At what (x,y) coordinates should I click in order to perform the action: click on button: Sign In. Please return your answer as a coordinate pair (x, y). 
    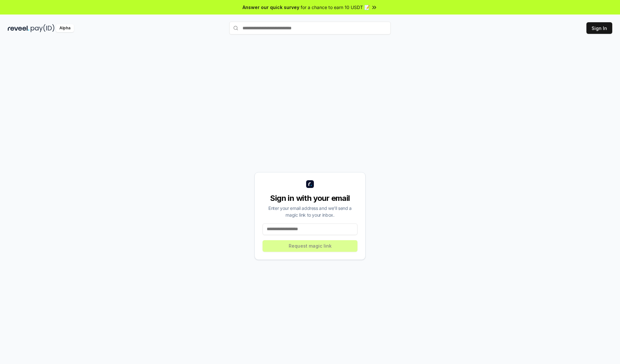
    Looking at the image, I should click on (599, 28).